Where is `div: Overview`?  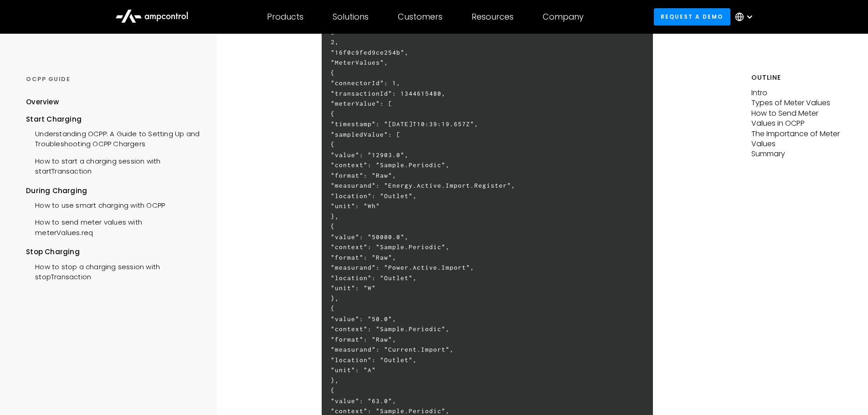 div: Overview is located at coordinates (42, 102).